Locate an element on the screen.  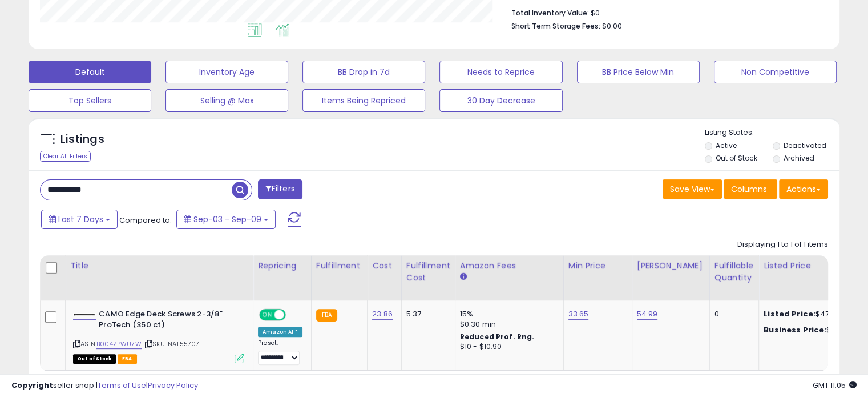
div: Fulfillment is located at coordinates (339, 266).